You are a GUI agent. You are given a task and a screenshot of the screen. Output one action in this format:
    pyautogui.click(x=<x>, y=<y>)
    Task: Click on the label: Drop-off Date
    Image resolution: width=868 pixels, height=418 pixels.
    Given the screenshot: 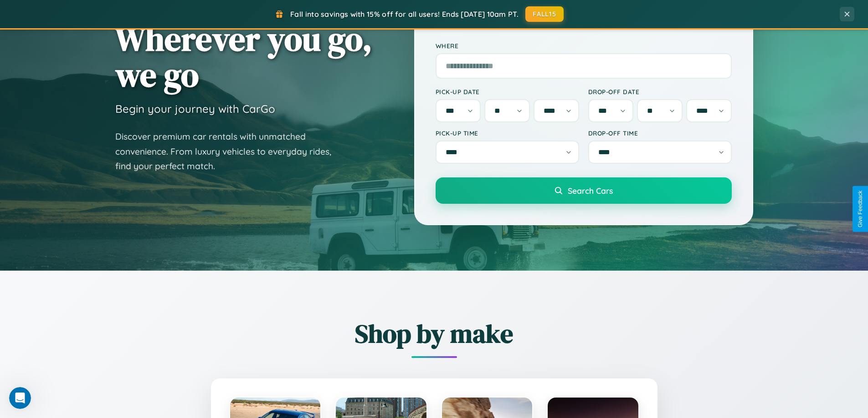 What is the action you would take?
    pyautogui.click(x=660, y=91)
    